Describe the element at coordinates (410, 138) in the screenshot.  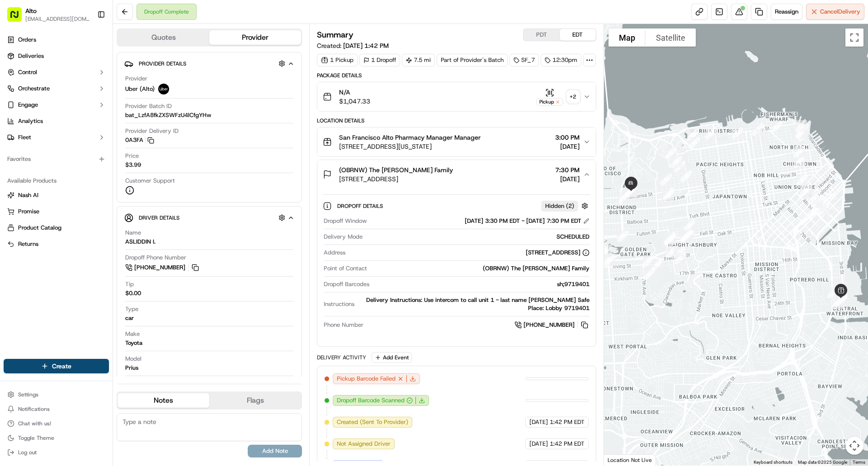
I see `span: San Francisco Alto Pharmacy Manager Manager` at that location.